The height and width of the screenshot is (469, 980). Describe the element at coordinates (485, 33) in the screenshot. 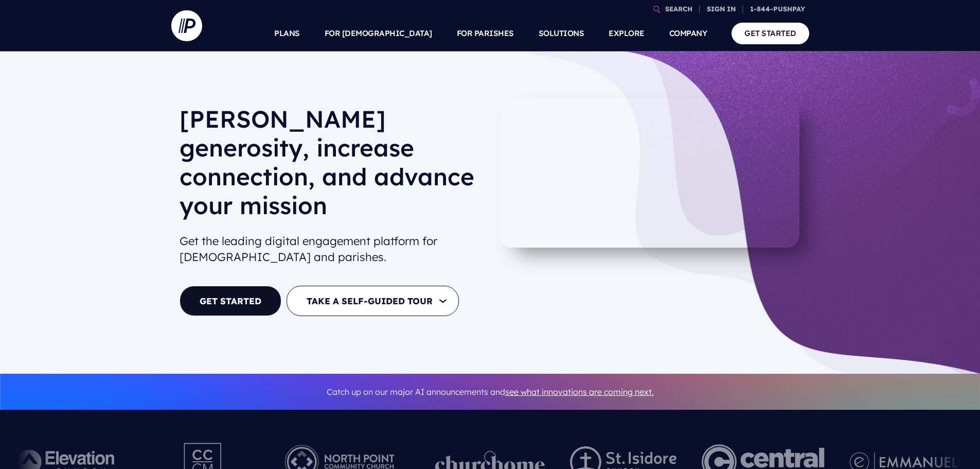

I see `a: FOR PARISHES` at that location.